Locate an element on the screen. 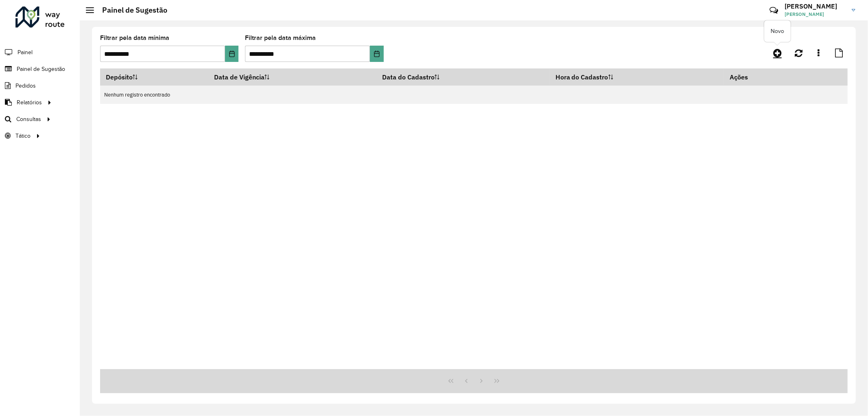 This screenshot has width=868, height=416. span: Consultas is located at coordinates (28, 119).